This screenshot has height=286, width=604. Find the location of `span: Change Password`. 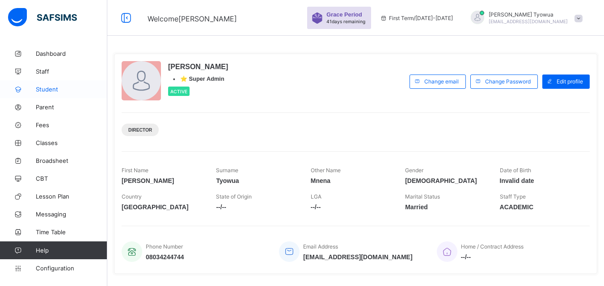

span: Change Password is located at coordinates (508, 81).